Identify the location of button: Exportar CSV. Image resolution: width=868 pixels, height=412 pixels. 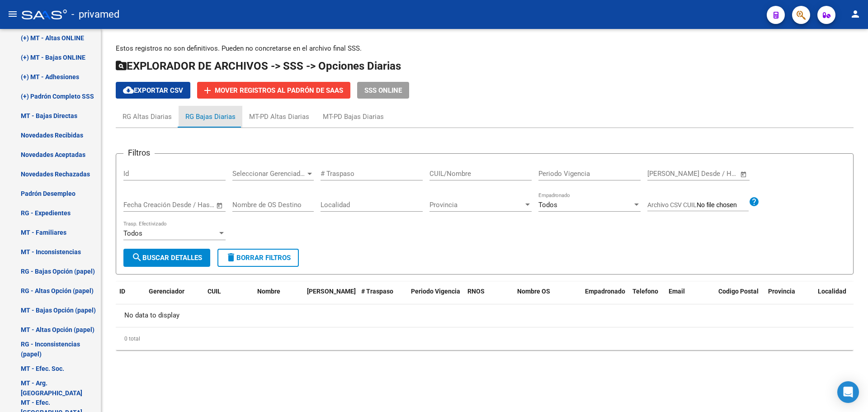
(153, 90).